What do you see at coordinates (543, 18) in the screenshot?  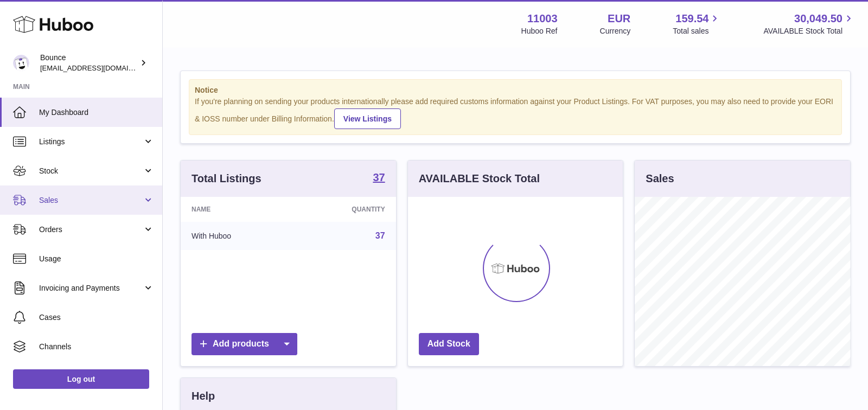 I see `strong: 11003` at bounding box center [543, 18].